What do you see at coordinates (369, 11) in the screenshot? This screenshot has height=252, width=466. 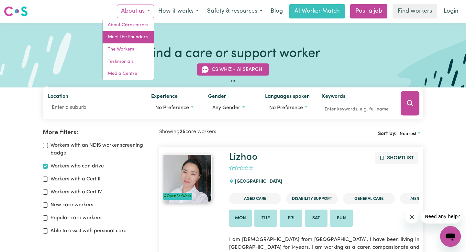 I see `a: Post a job` at bounding box center [369, 11].